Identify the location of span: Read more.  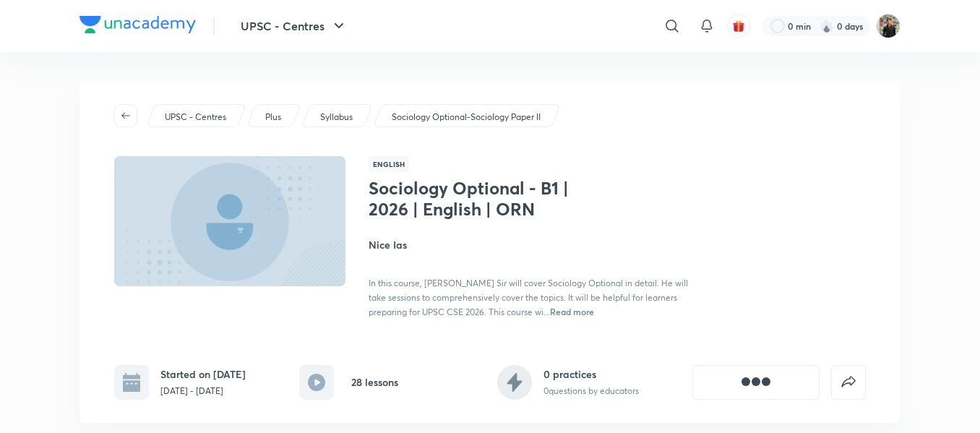
(571, 311).